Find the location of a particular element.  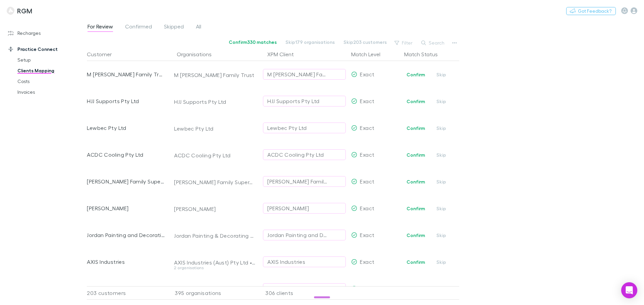

div: Match Level is located at coordinates (370, 54).